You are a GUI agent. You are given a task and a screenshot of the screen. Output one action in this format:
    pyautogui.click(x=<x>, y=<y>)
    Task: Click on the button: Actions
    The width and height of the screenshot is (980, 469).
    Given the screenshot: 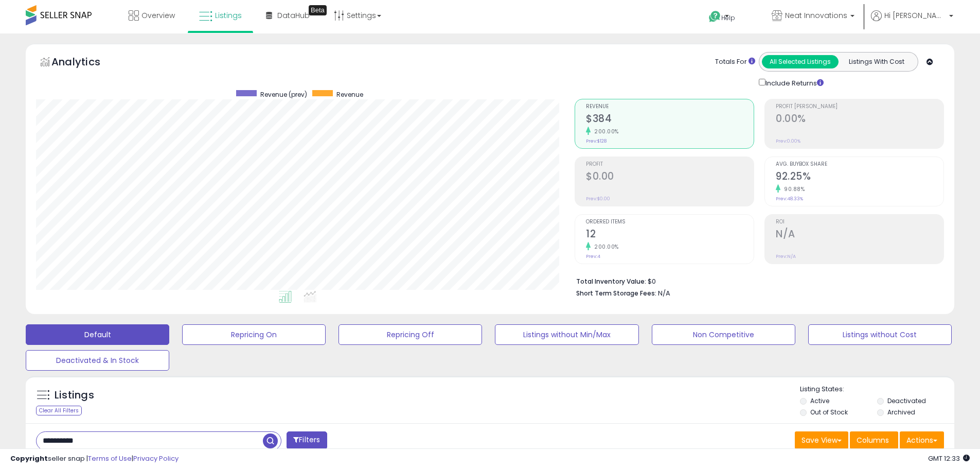 What is the action you would take?
    pyautogui.click(x=922, y=440)
    